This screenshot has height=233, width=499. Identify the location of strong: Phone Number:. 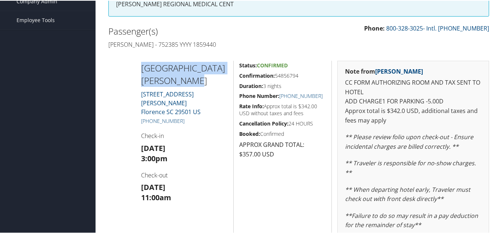
(259, 95).